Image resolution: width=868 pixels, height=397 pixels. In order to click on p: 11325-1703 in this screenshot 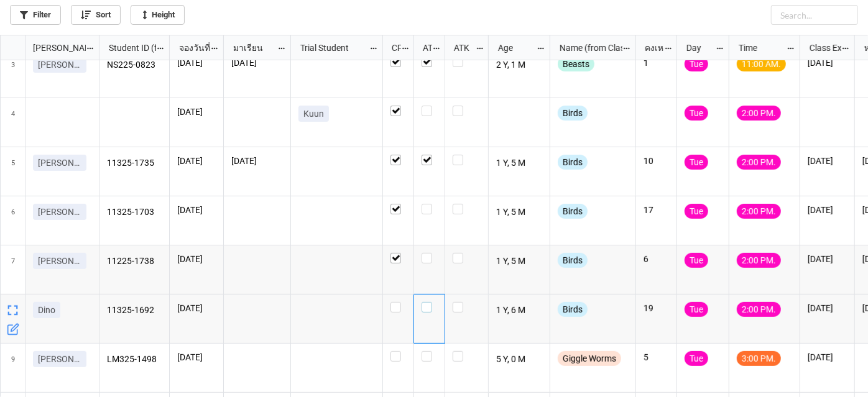, I will do `click(134, 212)`.